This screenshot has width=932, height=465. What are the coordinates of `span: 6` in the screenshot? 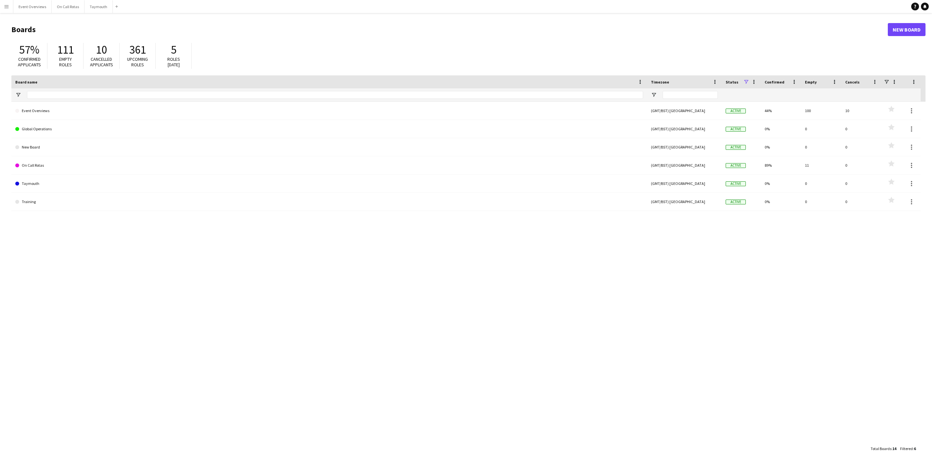 It's located at (915, 449).